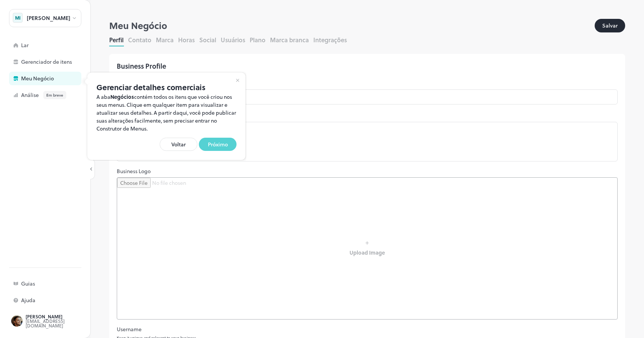 This screenshot has height=338, width=644. Describe the element at coordinates (218, 144) in the screenshot. I see `font: Próximo` at that location.